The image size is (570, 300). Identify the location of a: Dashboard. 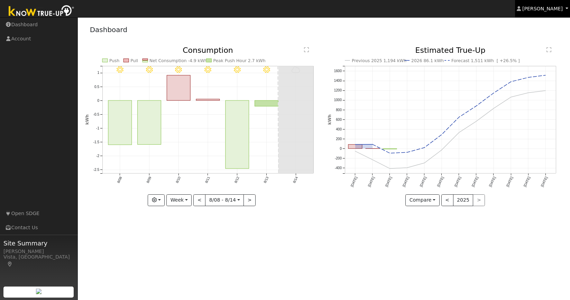
(109, 30).